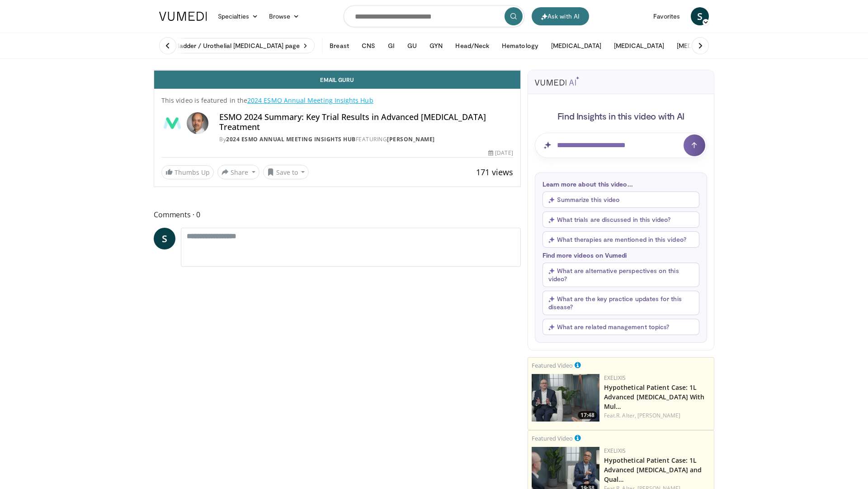 The height and width of the screenshot is (489, 868). Describe the element at coordinates (621, 184) in the screenshot. I see `p: Learn more about this video...` at that location.